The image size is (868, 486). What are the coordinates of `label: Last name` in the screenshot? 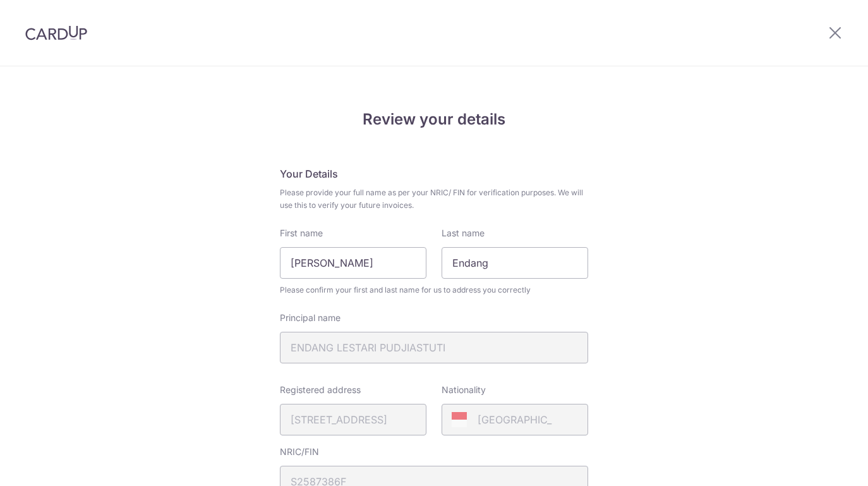 It's located at (463, 233).